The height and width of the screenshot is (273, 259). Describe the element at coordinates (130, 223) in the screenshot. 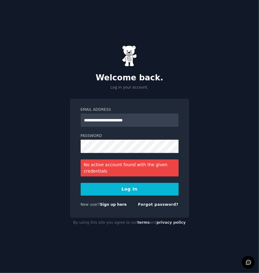

I see `div: By using this site you agree to our and` at that location.